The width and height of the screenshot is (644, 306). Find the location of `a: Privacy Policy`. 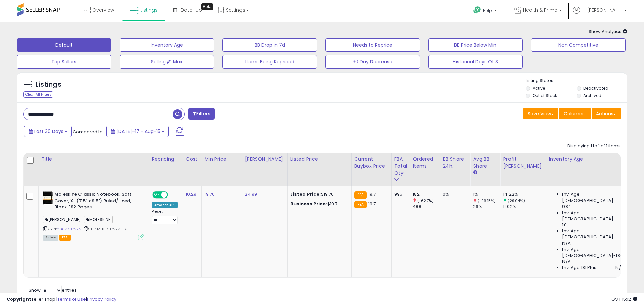

a: Privacy Policy is located at coordinates (102, 299).